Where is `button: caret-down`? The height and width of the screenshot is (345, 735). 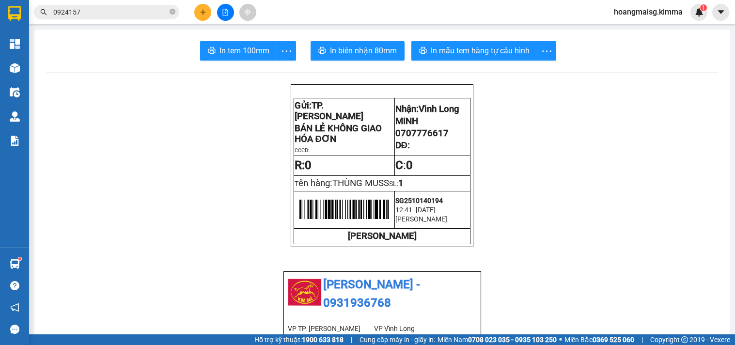 button: caret-down is located at coordinates (721, 12).